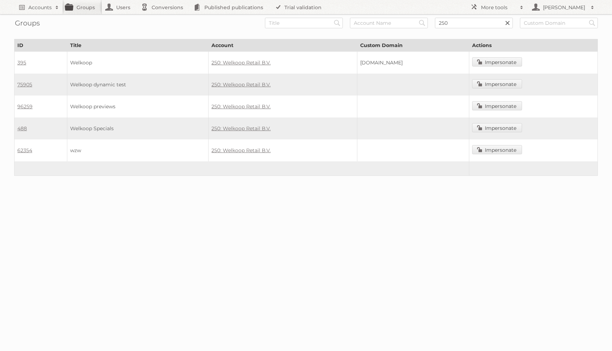 This screenshot has height=351, width=612. I want to click on td: Welkoop dynamic test, so click(138, 85).